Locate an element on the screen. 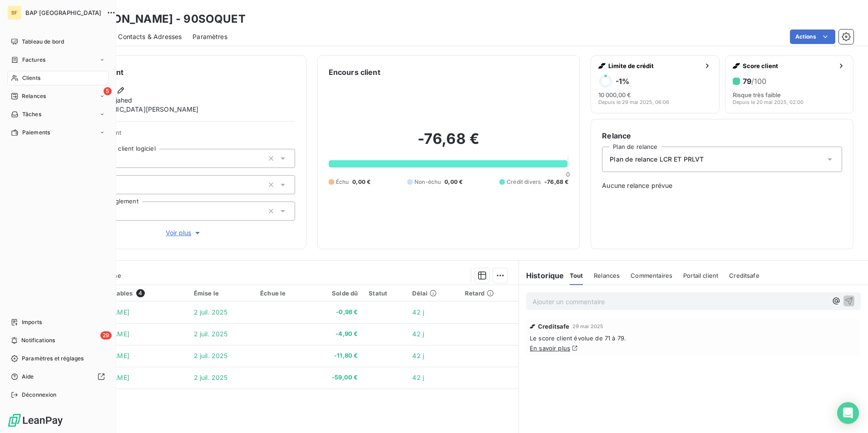  span: Tâches is located at coordinates (32, 115).